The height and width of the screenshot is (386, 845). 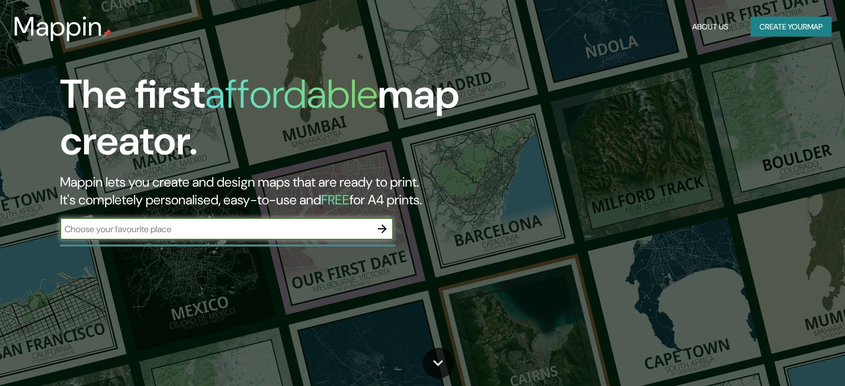 I want to click on h1: affordable, so click(x=291, y=94).